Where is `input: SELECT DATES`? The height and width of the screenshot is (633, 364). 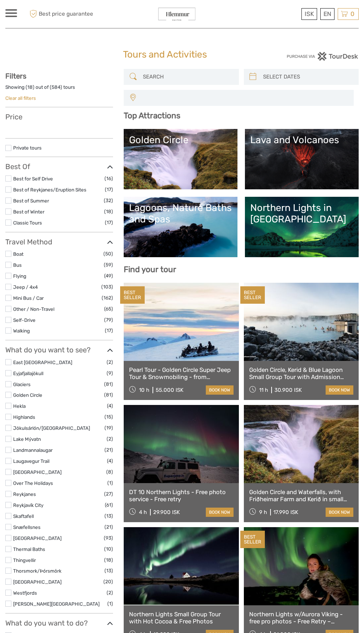
input: SELECT DATES is located at coordinates (307, 77).